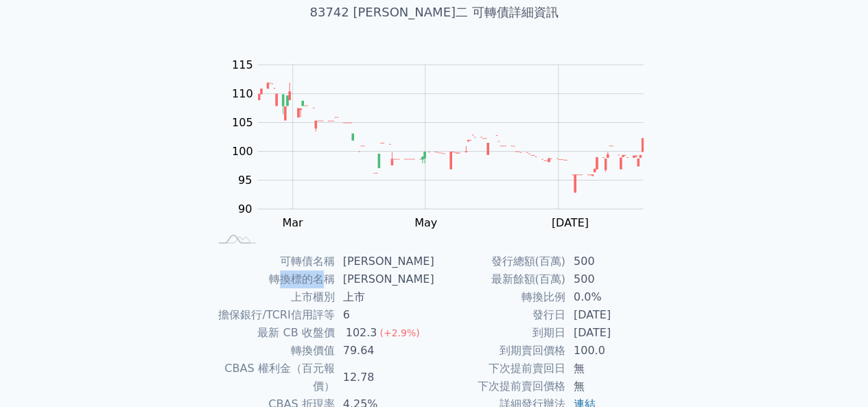 The image size is (868, 407). Describe the element at coordinates (499, 368) in the screenshot. I see `td: 下次提前賣回日` at that location.